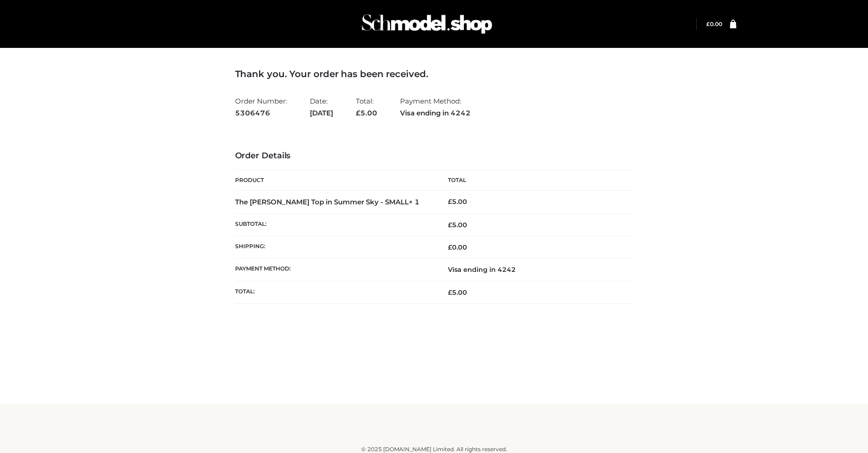 This screenshot has width=868, height=453. Describe the element at coordinates (261, 113) in the screenshot. I see `strong: 5306476` at that location.